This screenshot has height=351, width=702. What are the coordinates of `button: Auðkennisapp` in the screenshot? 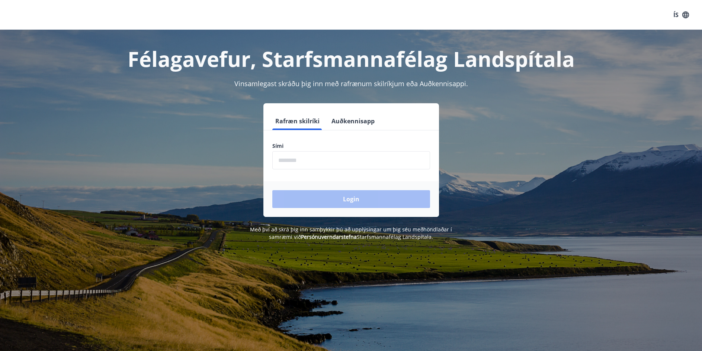 It's located at (353, 121).